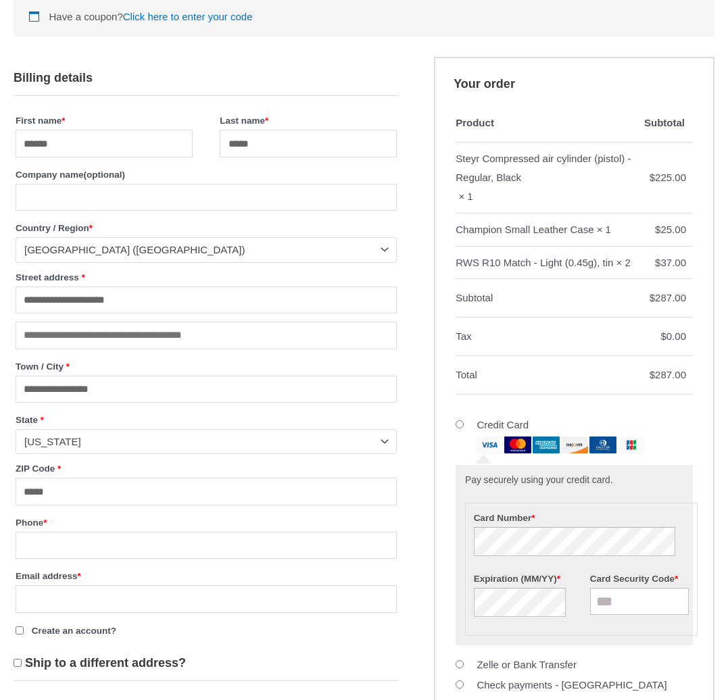 The width and height of the screenshot is (728, 700). Describe the element at coordinates (623, 263) in the screenshot. I see `strong: × 2` at that location.